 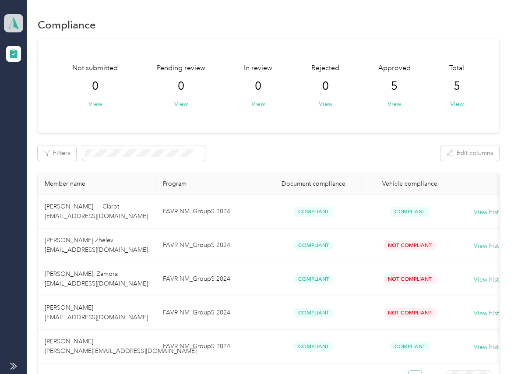 What do you see at coordinates (395, 68) in the screenshot?
I see `span: Approved` at bounding box center [395, 68].